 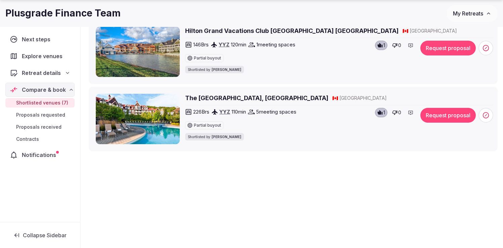 What do you see at coordinates (40, 155) in the screenshot?
I see `span: Notifications` at bounding box center [40, 155].